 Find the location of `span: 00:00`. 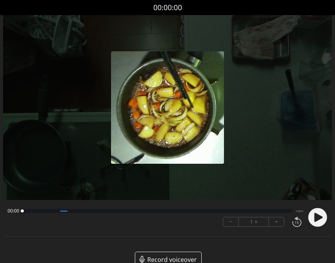

span: 00:00 is located at coordinates (13, 211).